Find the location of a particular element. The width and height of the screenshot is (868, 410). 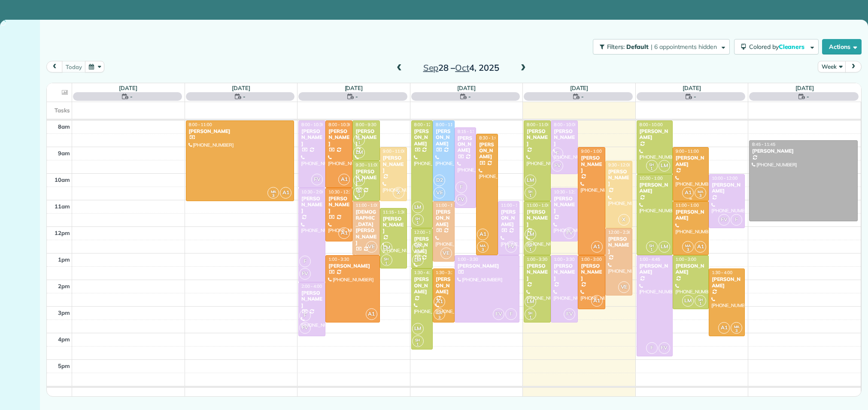

span: 12:00 - 1:30 is located at coordinates (426, 232).